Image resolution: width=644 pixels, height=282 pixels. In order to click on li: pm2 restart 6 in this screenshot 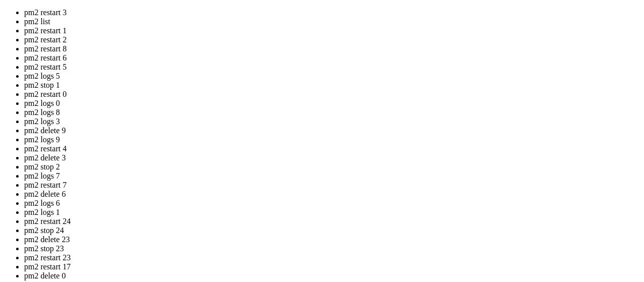, I will do `click(332, 58)`.